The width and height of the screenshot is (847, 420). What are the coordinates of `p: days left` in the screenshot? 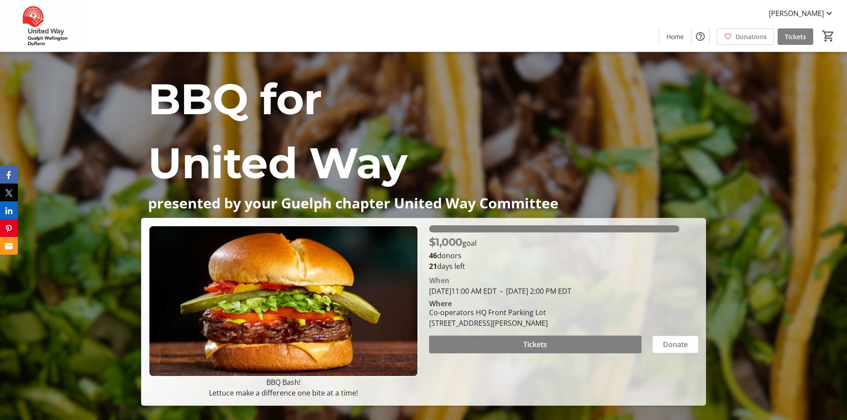 It's located at (564, 266).